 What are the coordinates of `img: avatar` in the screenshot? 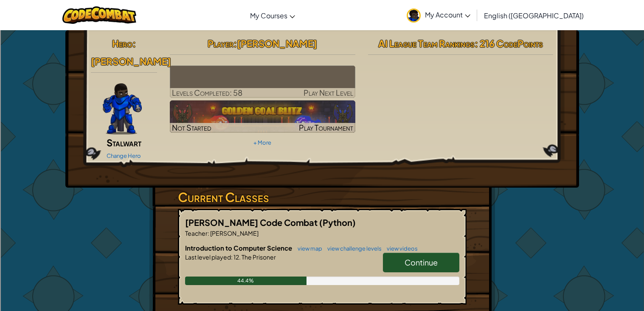 It's located at (414, 16).